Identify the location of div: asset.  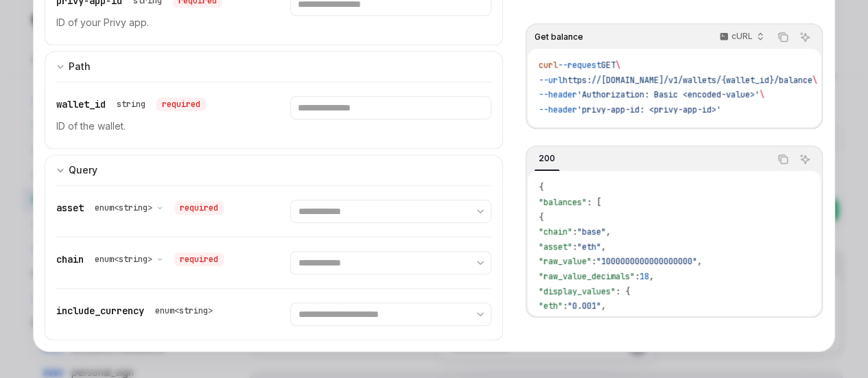
(140, 208).